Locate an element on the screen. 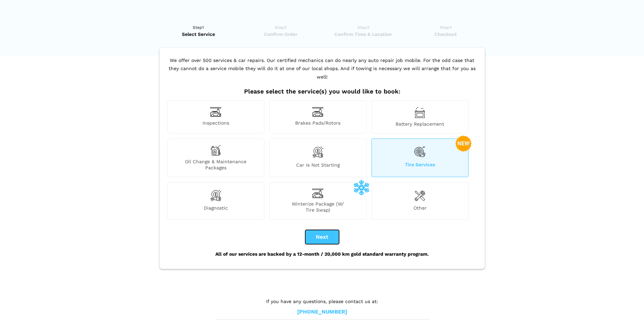 Image resolution: width=644 pixels, height=320 pixels. a: Step3 is located at coordinates (363, 30).